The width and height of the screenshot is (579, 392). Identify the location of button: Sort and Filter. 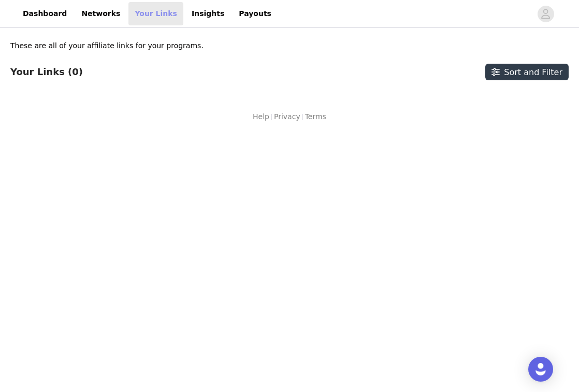
(526, 72).